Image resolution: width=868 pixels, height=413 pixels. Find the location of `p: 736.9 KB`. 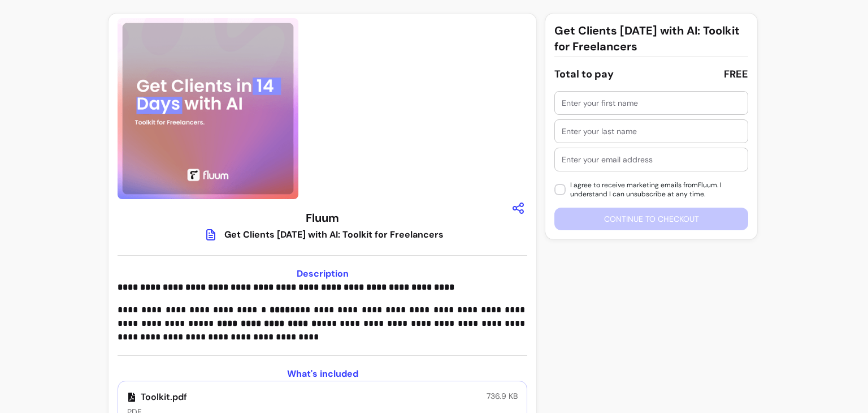

p: 736.9 KB is located at coordinates (502, 396).